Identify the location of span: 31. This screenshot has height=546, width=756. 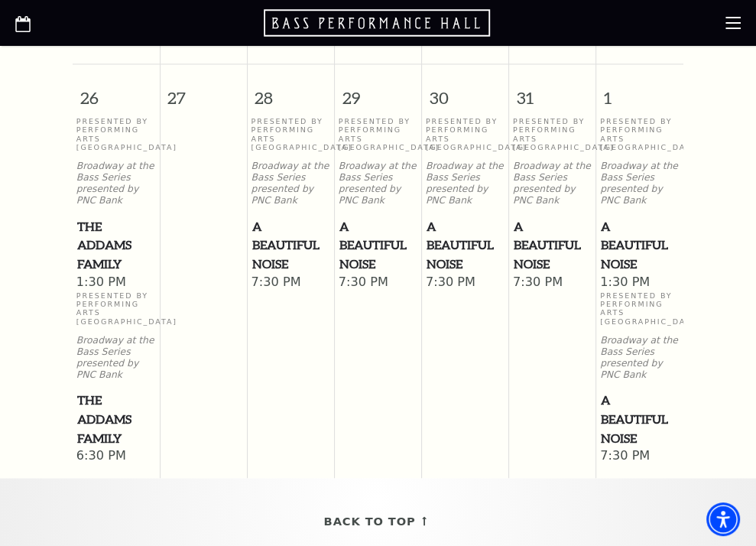
(552, 90).